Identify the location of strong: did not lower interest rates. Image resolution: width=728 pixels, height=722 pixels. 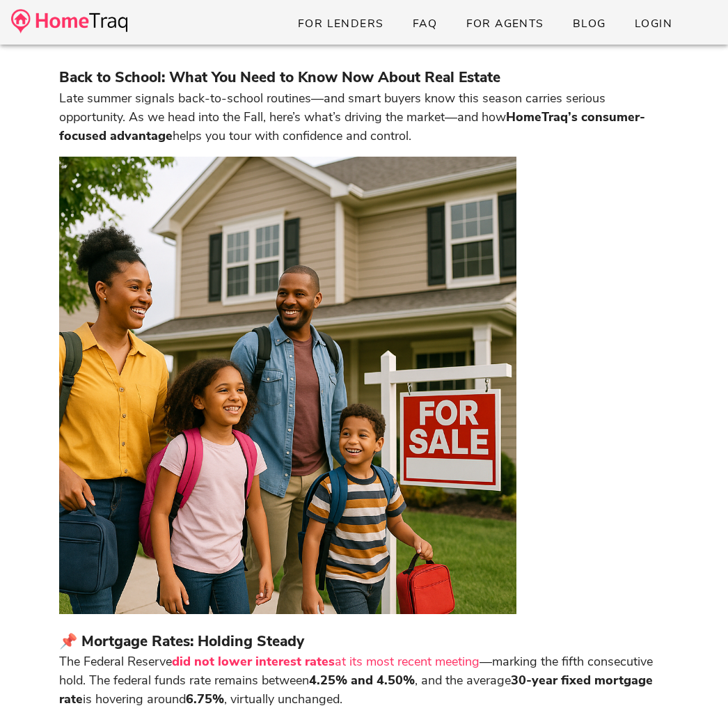
(253, 661).